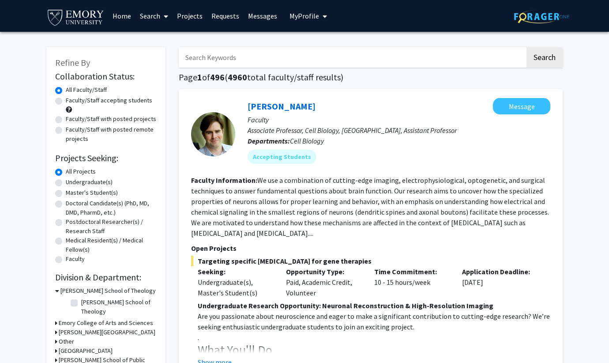 Image resolution: width=609 pixels, height=363 pixels. Describe the element at coordinates (324, 271) in the screenshot. I see `p: Opportunity Type:` at that location.